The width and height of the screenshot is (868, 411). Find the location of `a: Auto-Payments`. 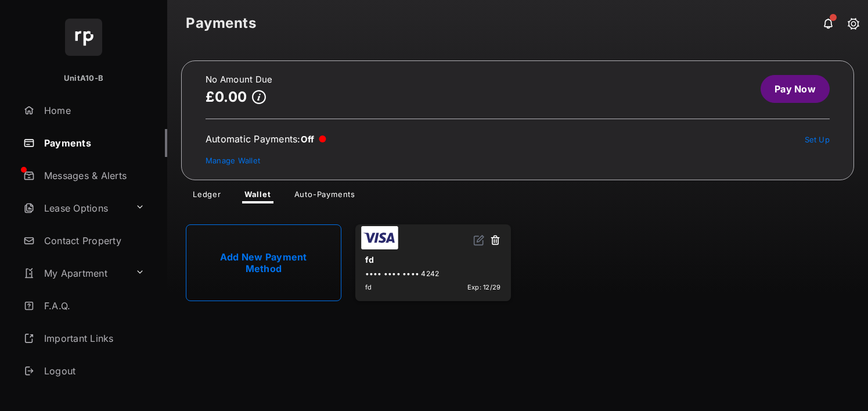

a: Auto-Payments is located at coordinates (325, 197).